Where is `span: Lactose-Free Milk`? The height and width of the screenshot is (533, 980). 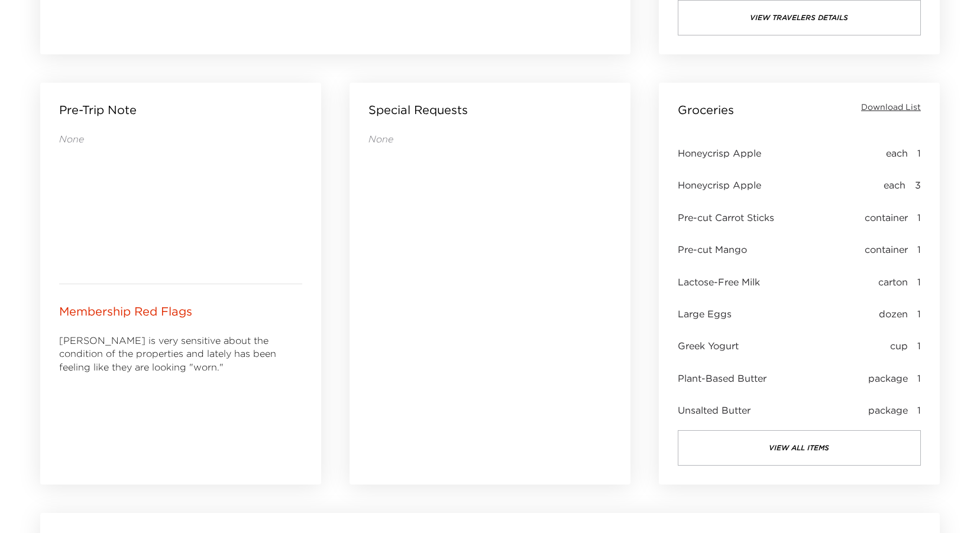
span: Lactose-Free Milk is located at coordinates (719, 282).